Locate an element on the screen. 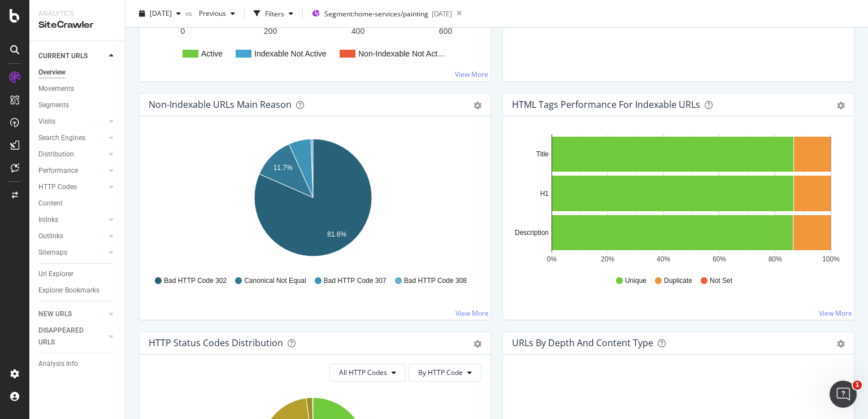 The height and width of the screenshot is (419, 868). button: By HTTP Code is located at coordinates (445, 372).